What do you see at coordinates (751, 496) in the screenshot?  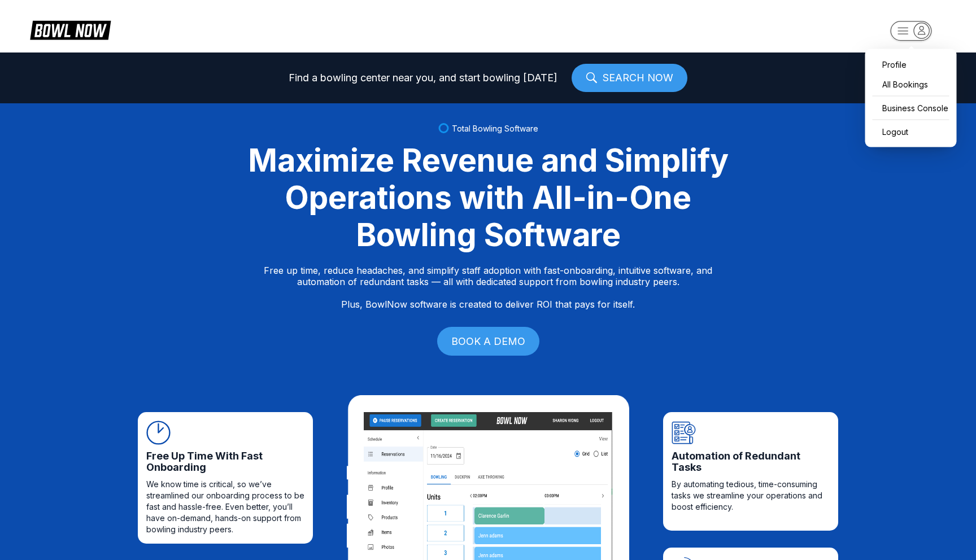 I see `span: By automating tedious, time-consuming tasks we streamline your operations and boost efficiency.` at bounding box center [751, 496].